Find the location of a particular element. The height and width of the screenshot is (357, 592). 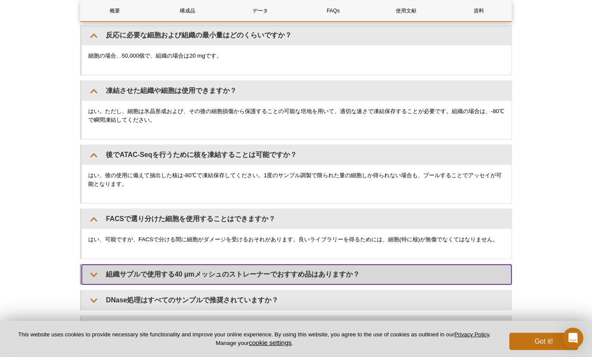

p: はい。ただし、細胞は氷晶形成および、その後の細胞損傷から保護することの可能な培地を用いて、適切な速さで凍結保存することが必要です。組織の場合は、-80℃で瞬間凍結してください。 is located at coordinates (297, 116).